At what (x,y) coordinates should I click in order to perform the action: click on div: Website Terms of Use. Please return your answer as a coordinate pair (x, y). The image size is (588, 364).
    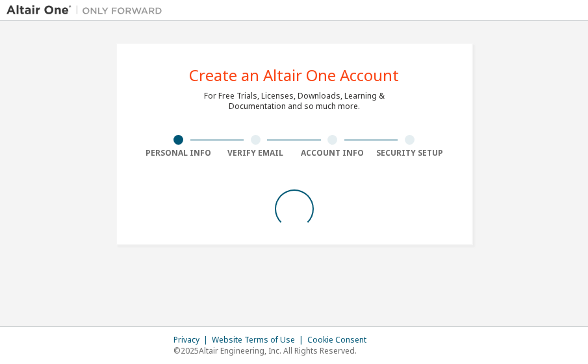
    Looking at the image, I should click on (259, 340).